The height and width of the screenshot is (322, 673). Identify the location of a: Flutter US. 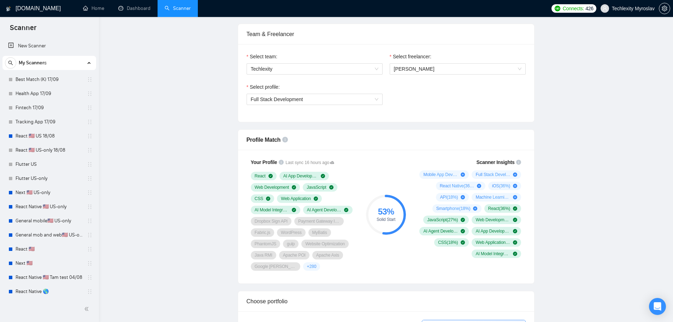
(49, 164).